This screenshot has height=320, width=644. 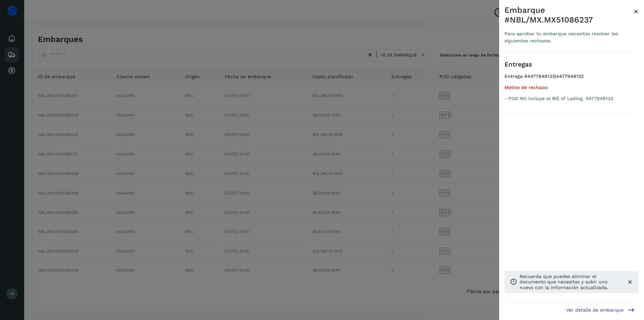 What do you see at coordinates (569, 37) in the screenshot?
I see `div: Para aprobar tu embarque necesitas resolver las siguientes rechazos.` at bounding box center [569, 37].